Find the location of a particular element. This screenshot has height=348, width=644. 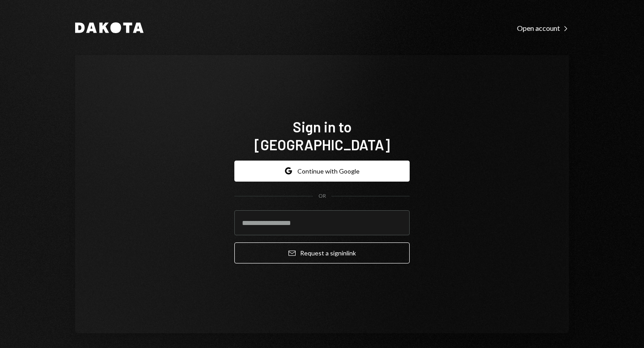

button: Request a signinlink is located at coordinates (322, 253).